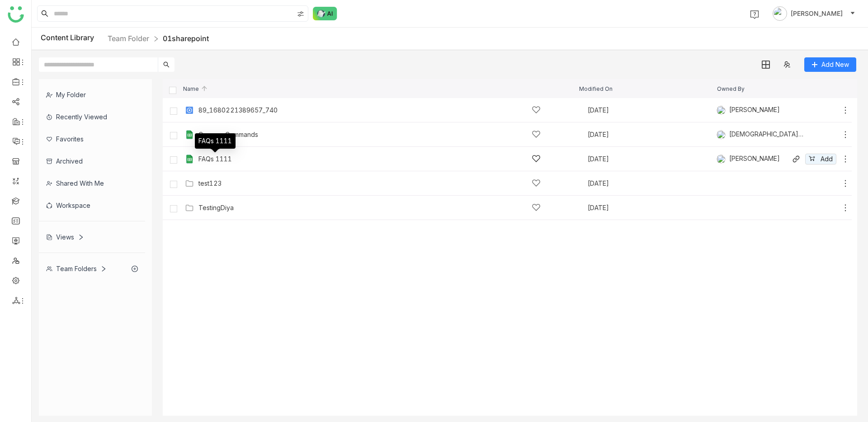 The image size is (868, 422). I want to click on img: 684a9d79de261c4b36a3e13b, so click(721, 110).